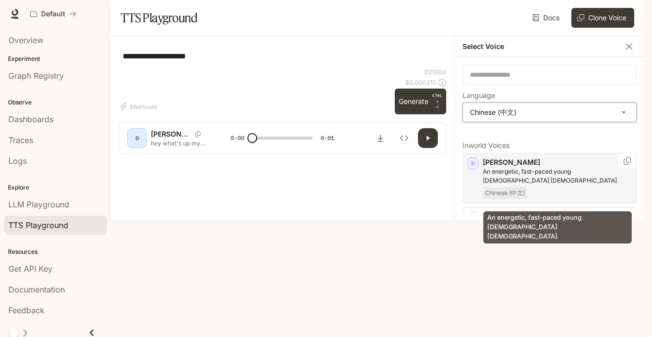 This screenshot has width=652, height=337. Describe the element at coordinates (140, 106) in the screenshot. I see `button: Shortcuts` at that location.